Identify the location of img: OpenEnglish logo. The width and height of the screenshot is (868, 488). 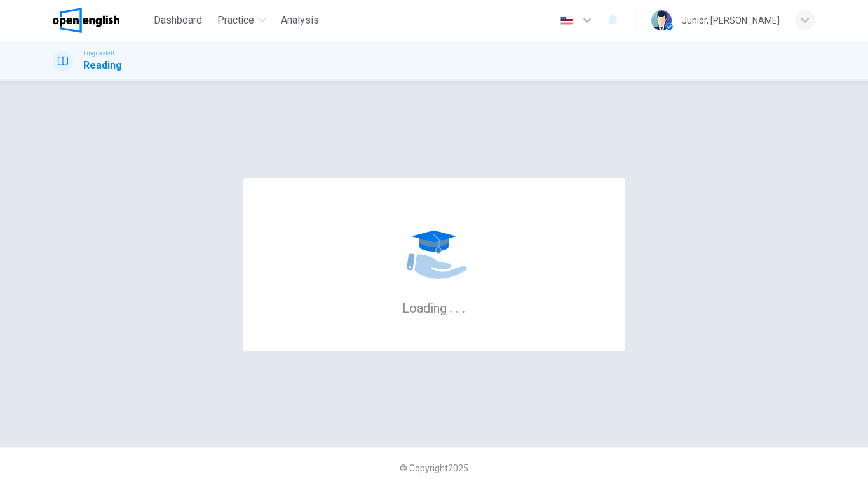
(86, 20).